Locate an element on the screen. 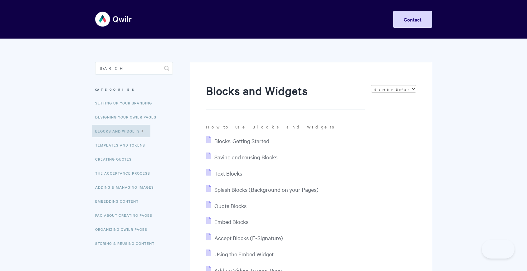  a: Storing & Reusing Content is located at coordinates (127, 243).